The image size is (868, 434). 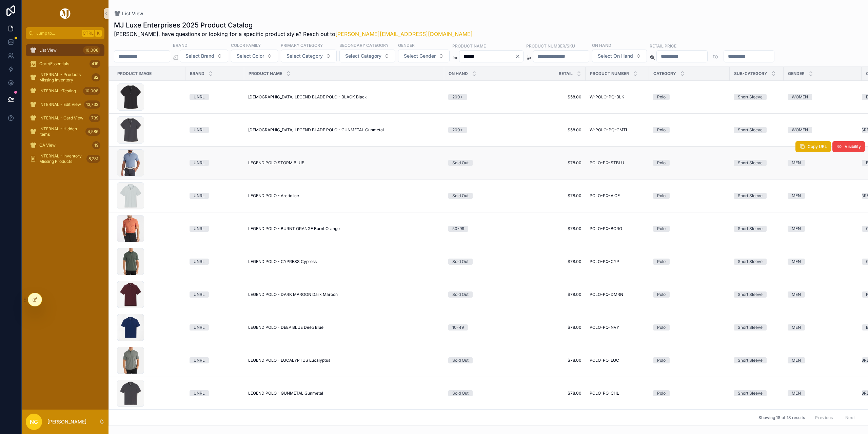 I want to click on span: NG, so click(x=34, y=422).